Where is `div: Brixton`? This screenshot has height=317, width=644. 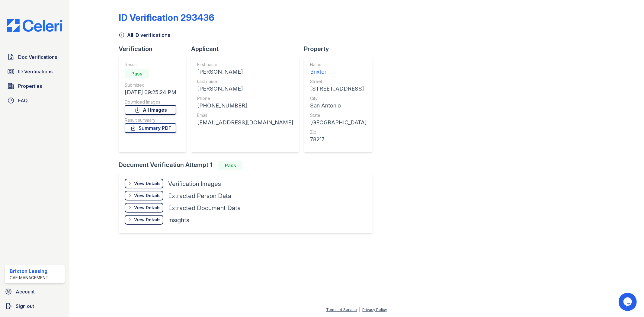
div: Brixton is located at coordinates (338, 72).